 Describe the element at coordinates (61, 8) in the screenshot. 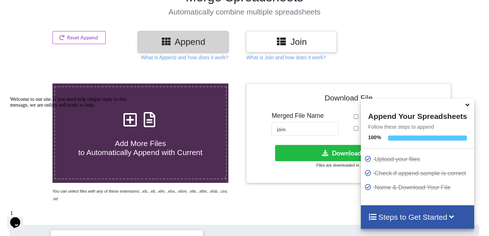

I see `span: Welcome to our site, if you need help simply reply to this message, we are online and ready to help.` at that location.